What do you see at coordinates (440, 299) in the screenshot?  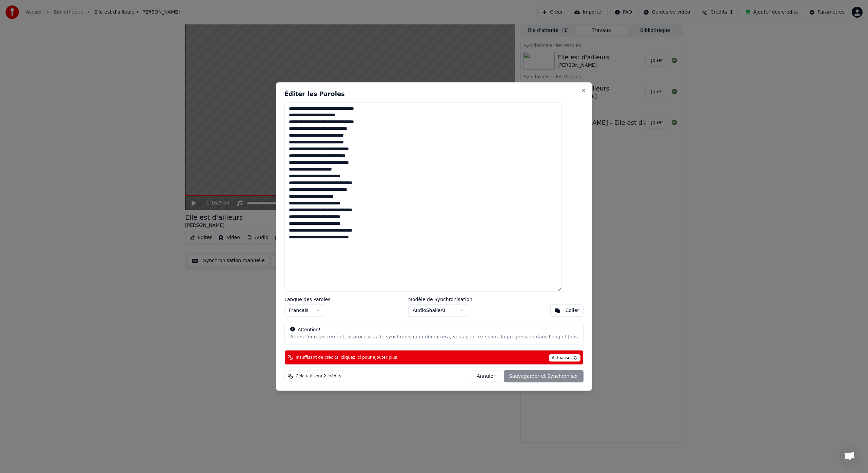 I see `label: Modèle de Synchronisation` at bounding box center [440, 299].